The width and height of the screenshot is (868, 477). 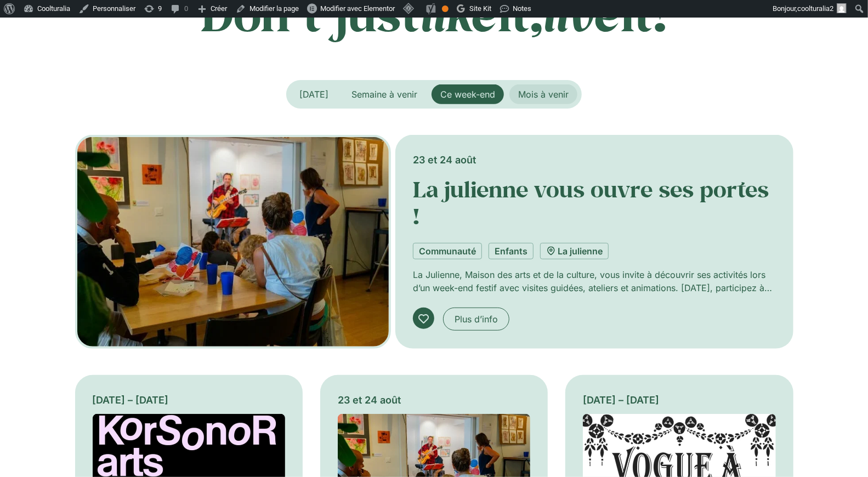 I want to click on span: Semaine à venir, so click(x=385, y=95).